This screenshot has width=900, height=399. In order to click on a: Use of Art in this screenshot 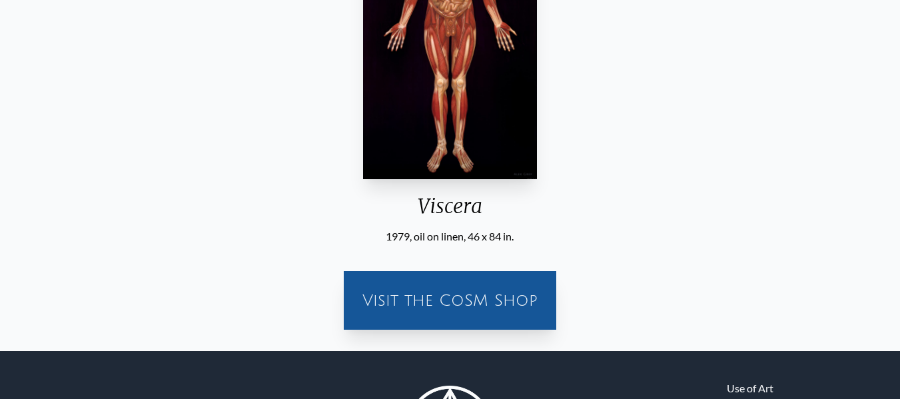, I will do `click(750, 388)`.